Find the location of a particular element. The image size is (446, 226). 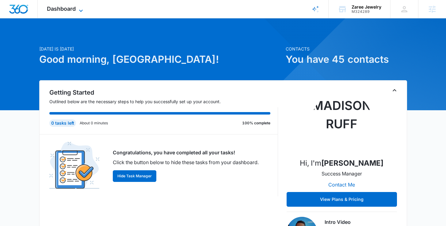

p: Outlined below are the necessary steps to help you successfully set up your account. is located at coordinates (164, 101).